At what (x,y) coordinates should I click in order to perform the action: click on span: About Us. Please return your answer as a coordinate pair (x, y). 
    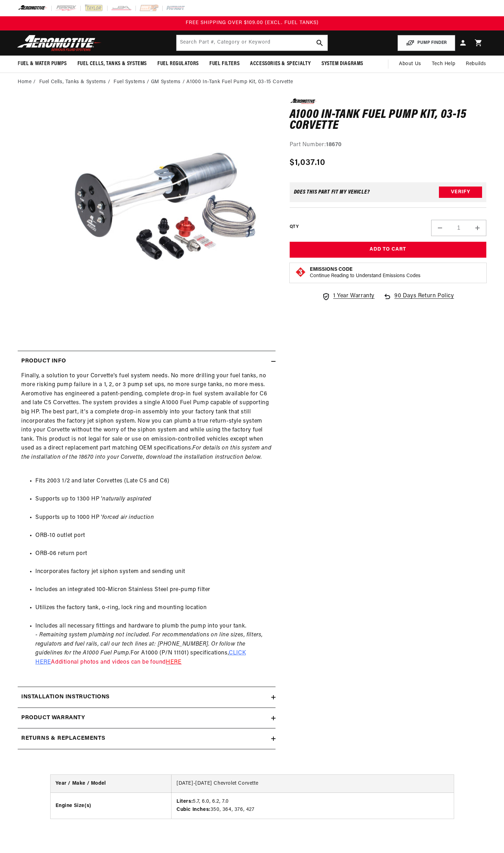
    Looking at the image, I should click on (410, 64).